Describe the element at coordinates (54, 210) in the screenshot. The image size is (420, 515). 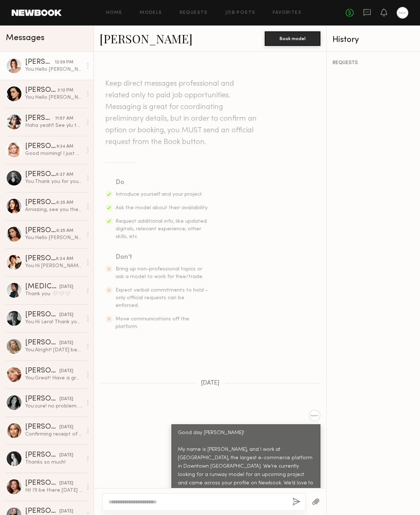
I see `div: Amazing, see you then :)` at that location.